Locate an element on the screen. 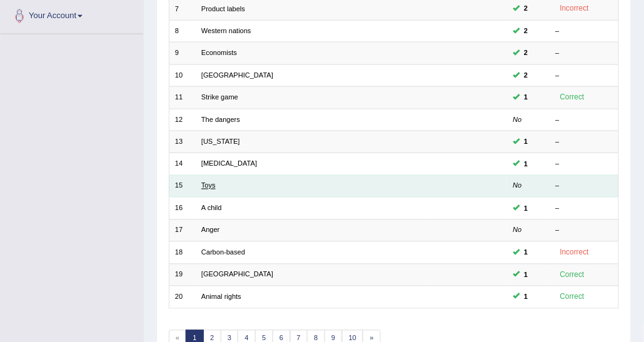 The image size is (644, 342). td: 12 is located at coordinates (182, 119).